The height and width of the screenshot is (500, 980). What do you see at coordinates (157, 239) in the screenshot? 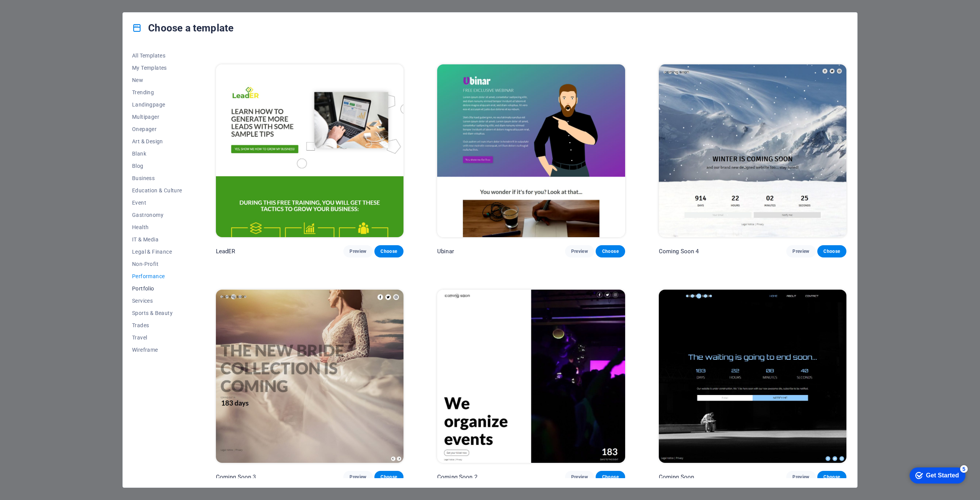
I see `span: IT & Media` at bounding box center [157, 239].